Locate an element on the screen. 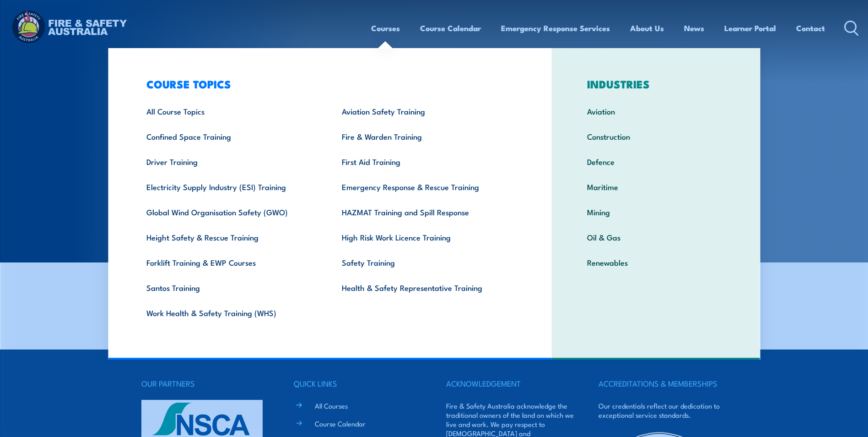 Image resolution: width=868 pixels, height=437 pixels. a: Santos Training is located at coordinates (229, 287).